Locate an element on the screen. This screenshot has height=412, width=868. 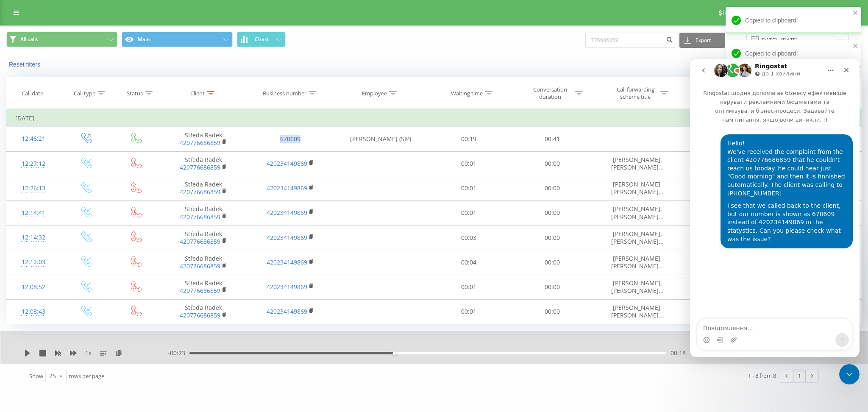
span: Show is located at coordinates (36, 377).